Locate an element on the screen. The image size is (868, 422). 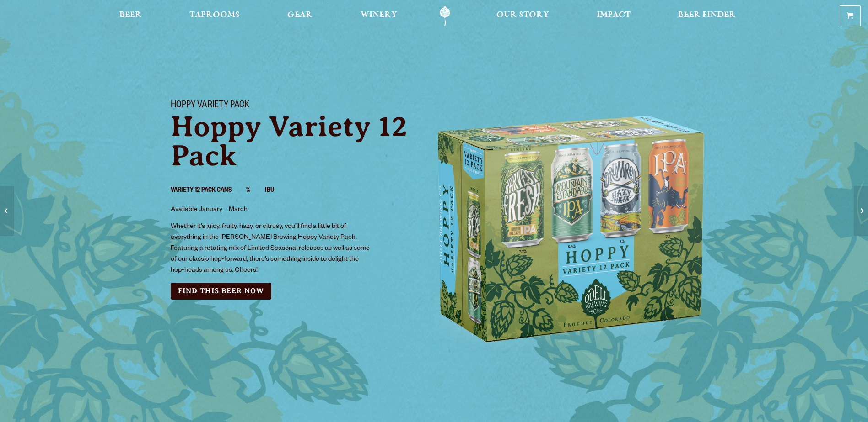
a: Beer Finder is located at coordinates (707, 16).